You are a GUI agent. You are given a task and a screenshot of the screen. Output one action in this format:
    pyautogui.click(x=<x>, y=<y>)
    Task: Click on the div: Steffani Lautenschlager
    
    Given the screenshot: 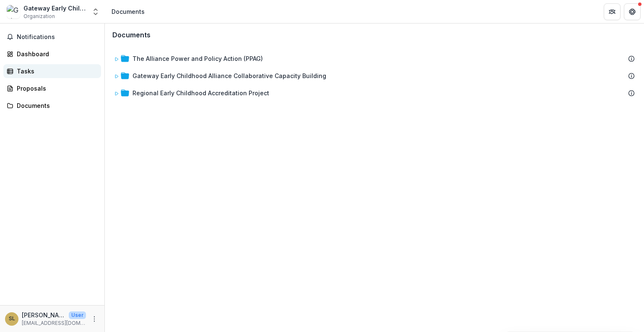 What is the action you would take?
    pyautogui.click(x=12, y=319)
    